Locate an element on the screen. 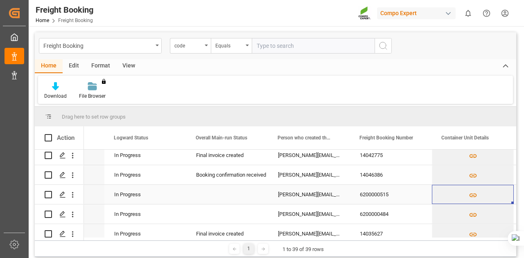 This screenshot has height=258, width=524. div: Booking confirmation received is located at coordinates (227, 175).